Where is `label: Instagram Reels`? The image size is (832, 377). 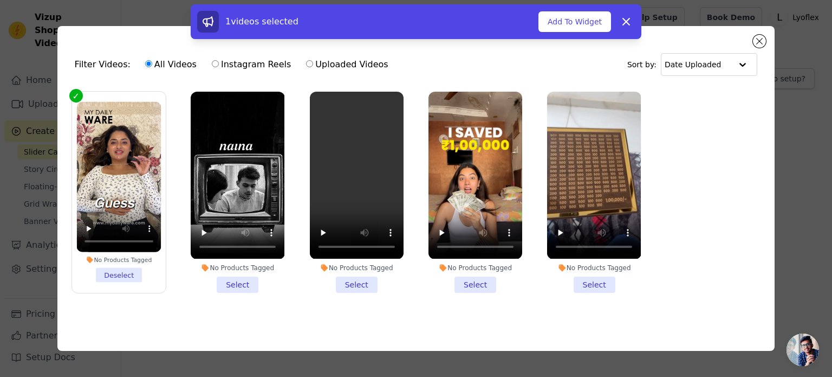 label: Instagram Reels is located at coordinates (251, 64).